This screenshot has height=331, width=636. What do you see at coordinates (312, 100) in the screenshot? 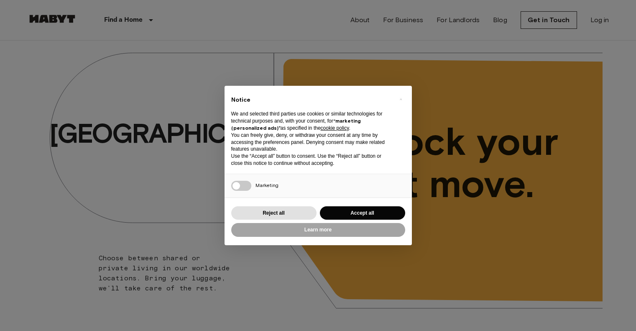
I see `h2: Notice` at bounding box center [312, 100].